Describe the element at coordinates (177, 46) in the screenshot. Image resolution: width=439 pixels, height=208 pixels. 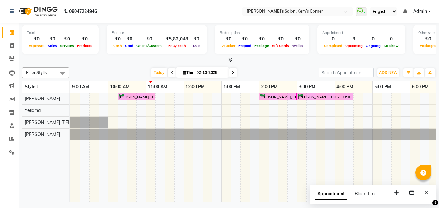
I see `span: Petty cash` at that location.